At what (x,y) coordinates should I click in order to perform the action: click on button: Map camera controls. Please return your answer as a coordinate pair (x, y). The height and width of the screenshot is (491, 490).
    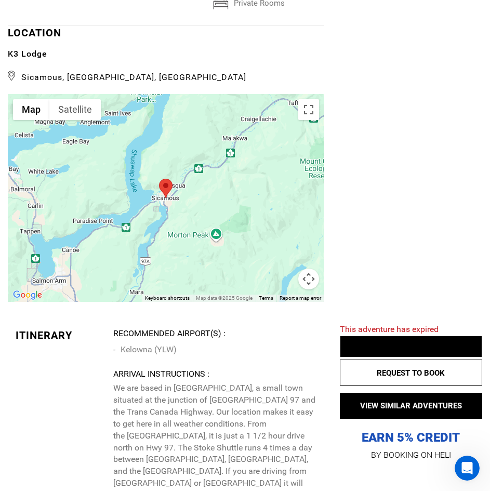
    Looking at the image, I should click on (309, 279).